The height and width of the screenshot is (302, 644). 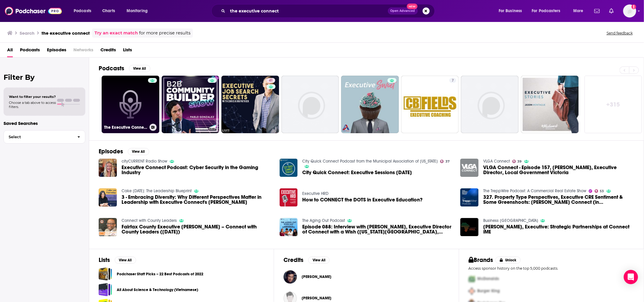 I want to click on a: The TreppWire Podcast: A Commercial Real Estate Show, so click(x=535, y=191).